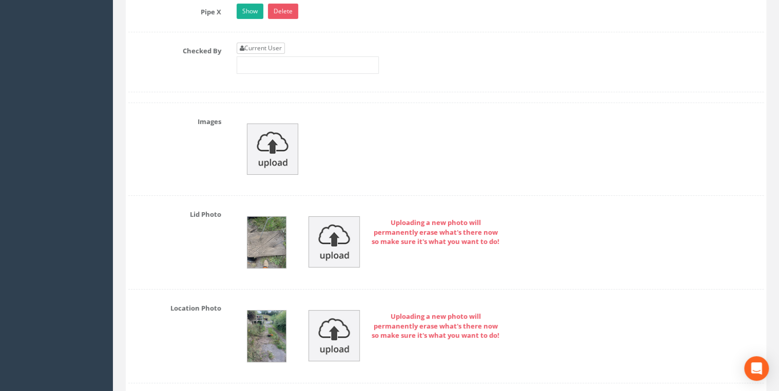 The height and width of the screenshot is (391, 779). What do you see at coordinates (261, 48) in the screenshot?
I see `a: Current User` at bounding box center [261, 48].